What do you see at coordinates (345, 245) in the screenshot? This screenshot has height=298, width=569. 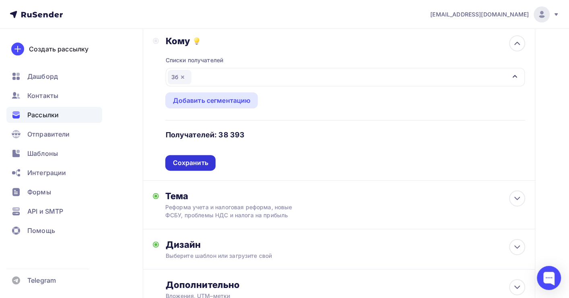 I see `div: Дизайн` at bounding box center [345, 245].